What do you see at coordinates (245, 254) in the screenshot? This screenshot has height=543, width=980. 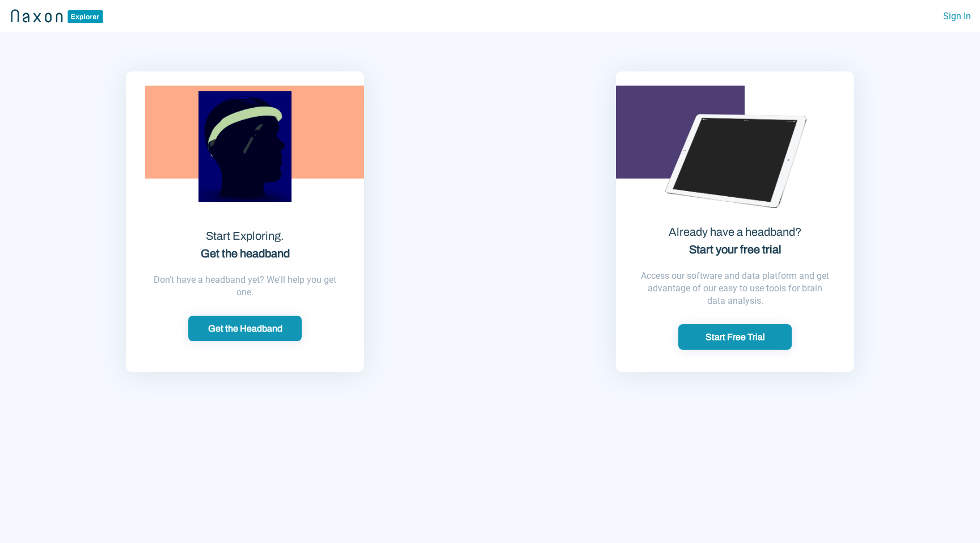 I see `strong: Get the headband` at bounding box center [245, 254].